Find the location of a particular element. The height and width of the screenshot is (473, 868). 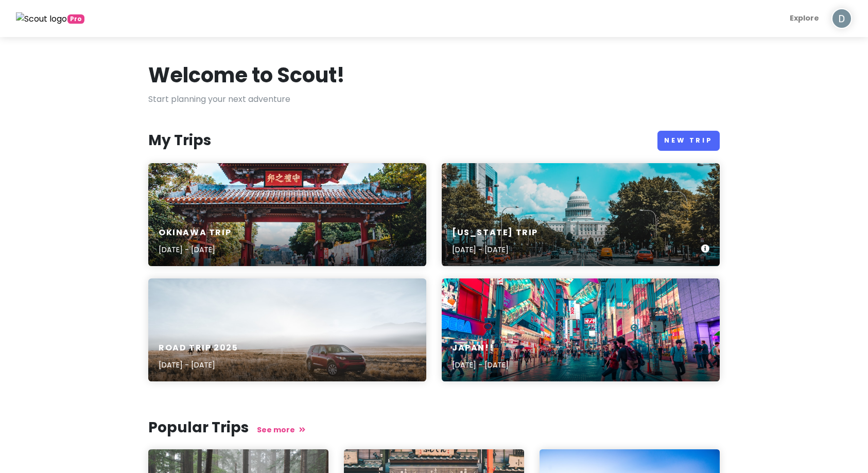

img: Scout logo is located at coordinates (41, 19).